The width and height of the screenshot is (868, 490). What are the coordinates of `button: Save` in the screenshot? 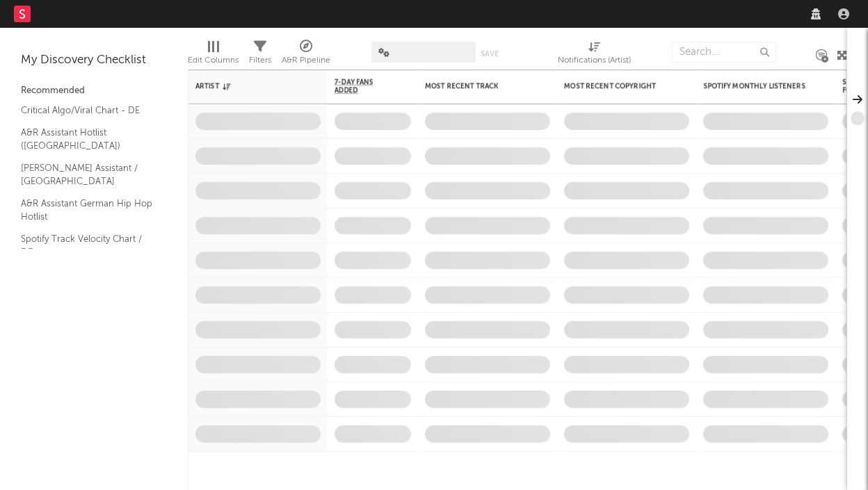 It's located at (490, 53).